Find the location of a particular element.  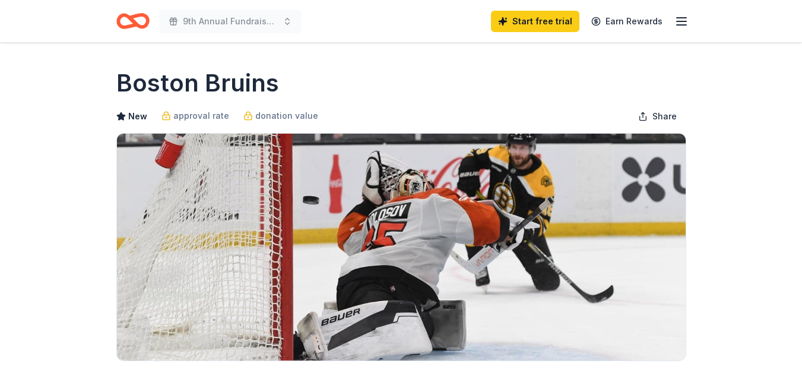

a: Start free trial is located at coordinates (535, 21).